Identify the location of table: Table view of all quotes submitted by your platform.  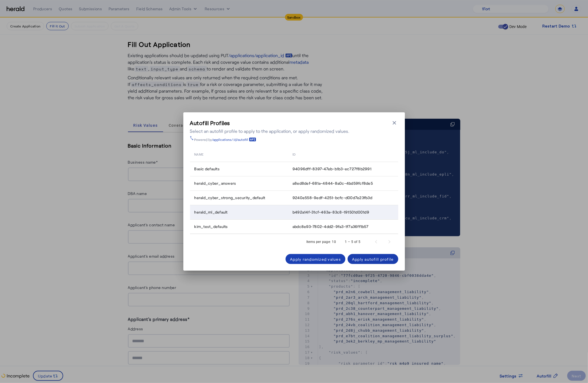
(294, 190).